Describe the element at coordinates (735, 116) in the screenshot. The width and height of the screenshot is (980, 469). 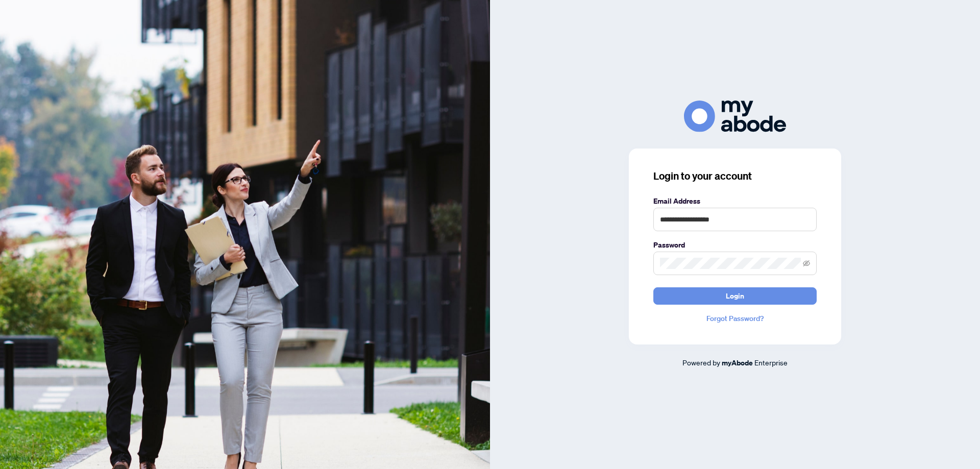
I see `img: ma-logo` at that location.